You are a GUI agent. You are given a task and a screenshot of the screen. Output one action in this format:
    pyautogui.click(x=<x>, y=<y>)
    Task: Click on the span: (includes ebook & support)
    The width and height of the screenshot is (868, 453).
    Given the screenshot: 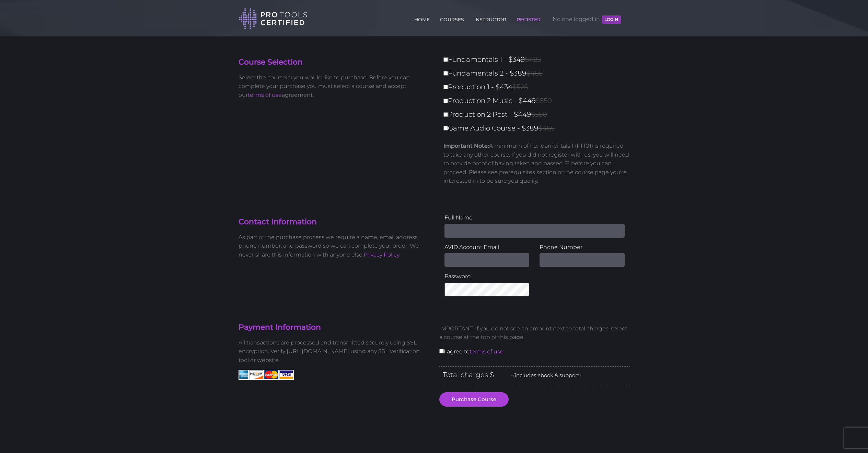 What is the action you would take?
    pyautogui.click(x=547, y=375)
    